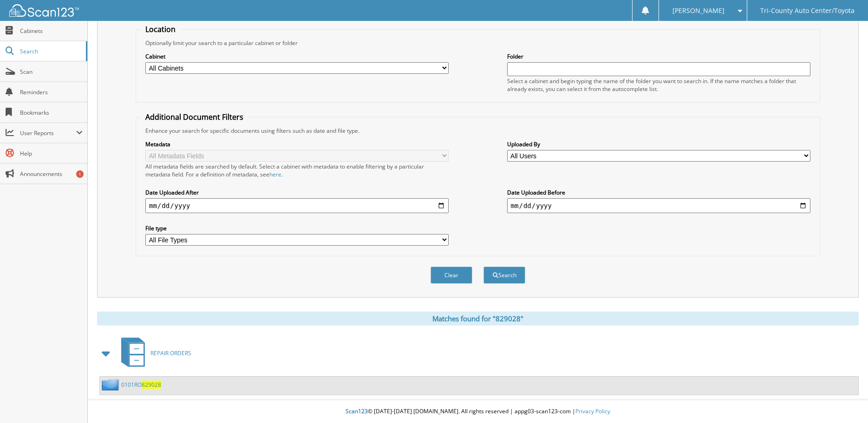  Describe the element at coordinates (51, 51) in the screenshot. I see `span: Search` at that location.